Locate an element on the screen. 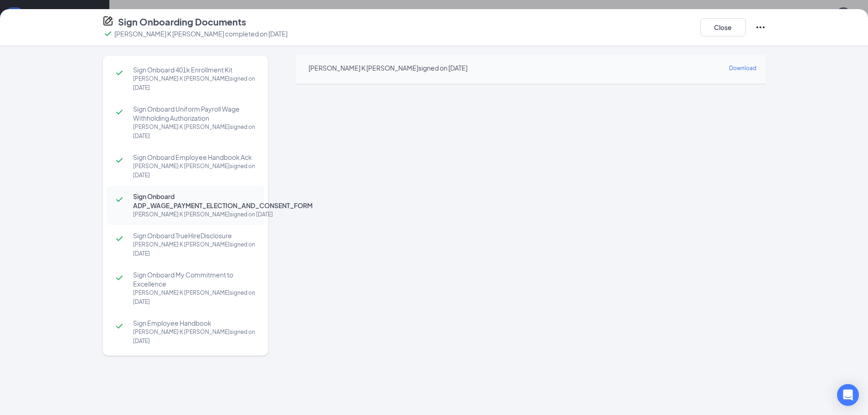  h4: Sign Onboarding Documents is located at coordinates (182, 22).